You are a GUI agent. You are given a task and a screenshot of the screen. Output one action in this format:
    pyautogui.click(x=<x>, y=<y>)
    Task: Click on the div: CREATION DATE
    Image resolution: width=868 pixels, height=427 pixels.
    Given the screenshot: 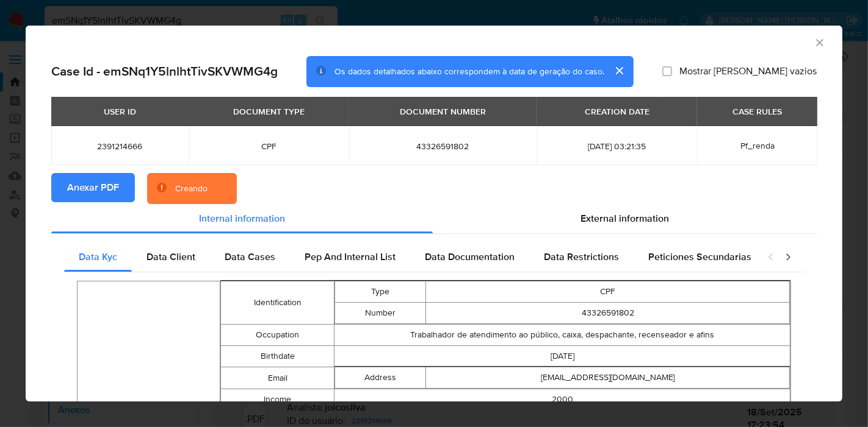 What is the action you would take?
    pyautogui.click(x=617, y=111)
    